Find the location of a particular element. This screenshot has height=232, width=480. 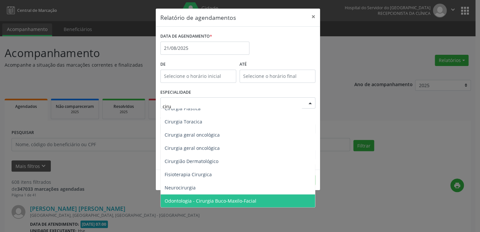

label: ATÉ is located at coordinates (278, 64).